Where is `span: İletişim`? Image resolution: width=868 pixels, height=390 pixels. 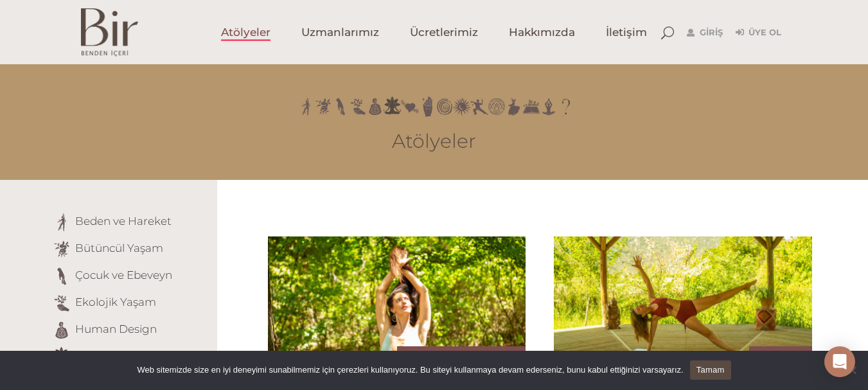
span: İletişim is located at coordinates (626, 32).